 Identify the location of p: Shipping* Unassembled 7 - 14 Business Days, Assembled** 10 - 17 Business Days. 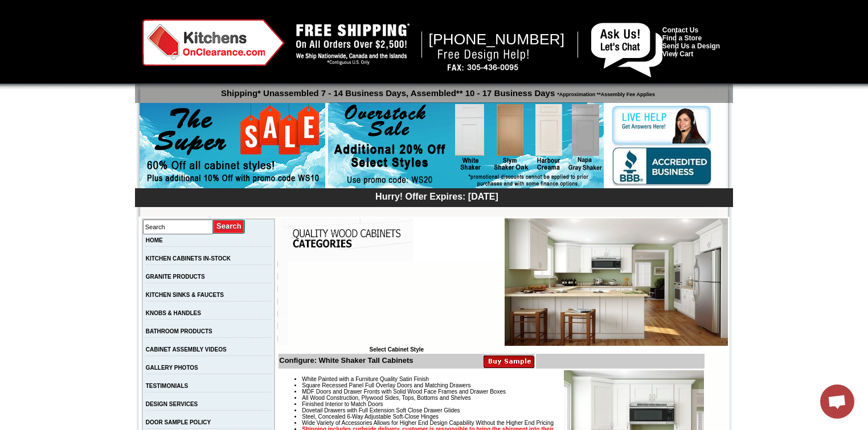
(437, 90).